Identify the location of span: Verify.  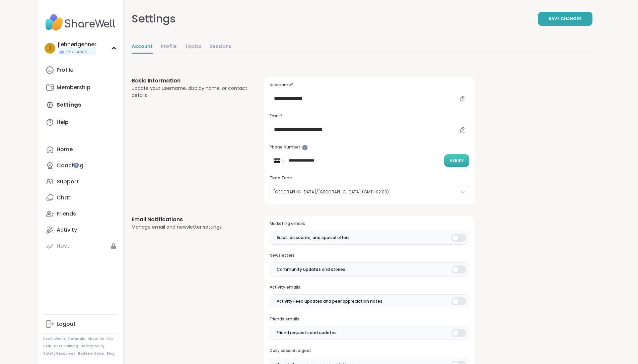
(457, 161).